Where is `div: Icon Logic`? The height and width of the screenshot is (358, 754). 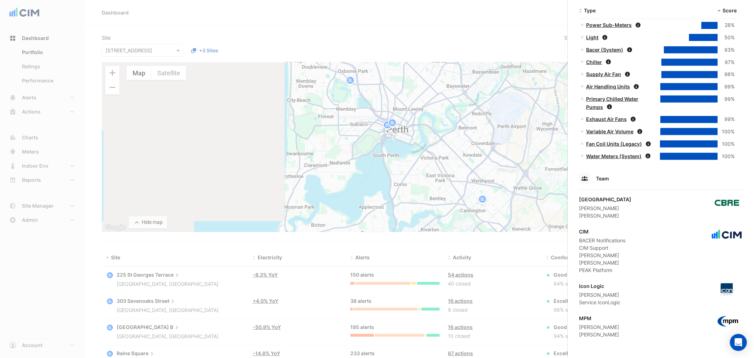 div: Icon Logic is located at coordinates (600, 286).